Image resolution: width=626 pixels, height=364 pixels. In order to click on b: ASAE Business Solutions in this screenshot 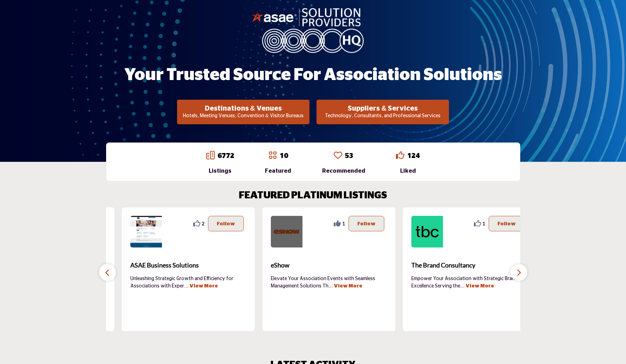, I will do `click(188, 265)`.